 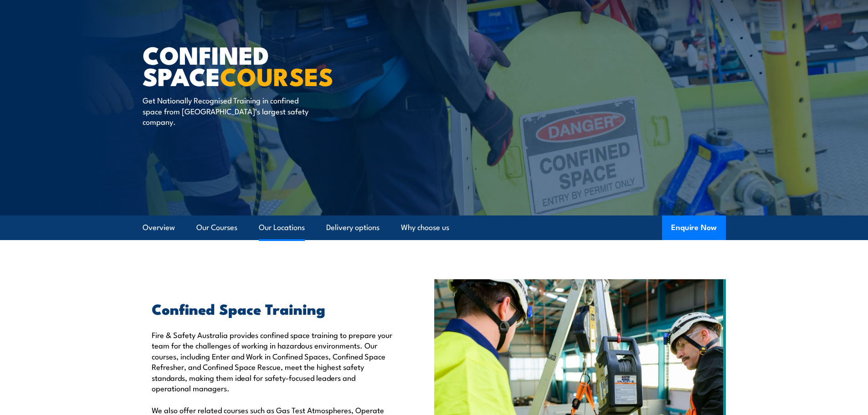 I want to click on a: Delivery options, so click(x=353, y=227).